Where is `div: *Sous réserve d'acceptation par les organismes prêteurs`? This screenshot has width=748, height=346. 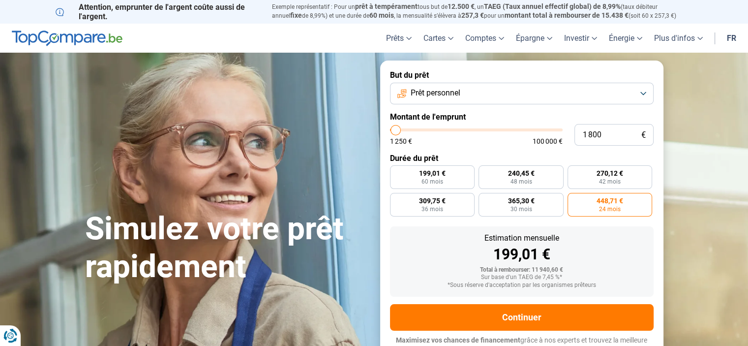
div: *Sous réserve d'acceptation par les organismes prêteurs is located at coordinates (522, 285).